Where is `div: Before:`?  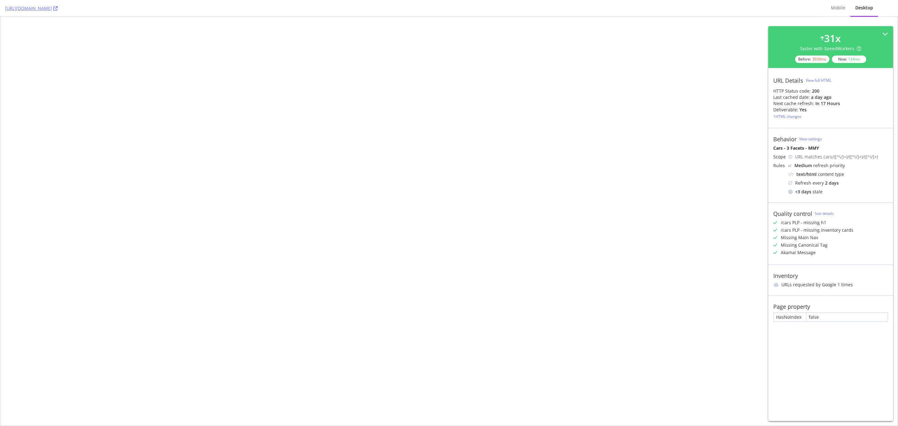
div: Before: is located at coordinates (812, 59).